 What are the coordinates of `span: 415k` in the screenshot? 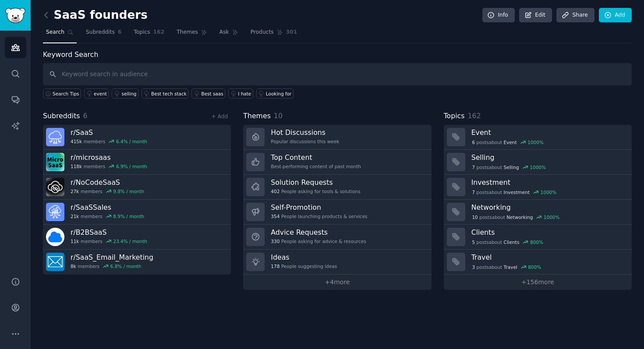 It's located at (76, 141).